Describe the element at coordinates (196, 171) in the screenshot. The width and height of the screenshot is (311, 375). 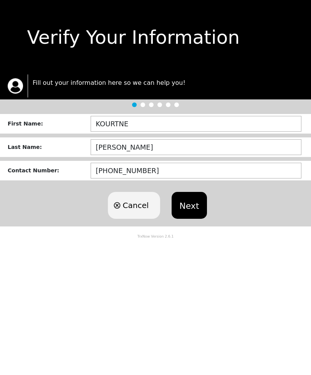
I see `input: (123) 456-7890` at that location.